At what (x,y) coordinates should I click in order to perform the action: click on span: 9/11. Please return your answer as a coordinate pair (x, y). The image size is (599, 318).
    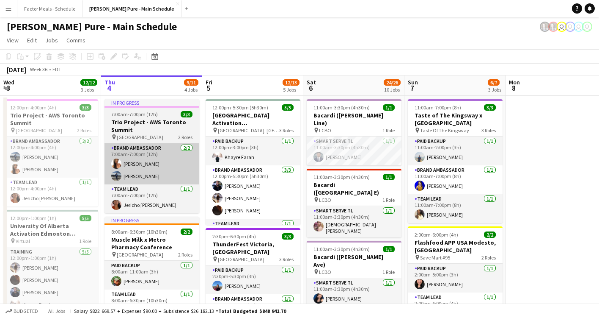
    Looking at the image, I should click on (191, 82).